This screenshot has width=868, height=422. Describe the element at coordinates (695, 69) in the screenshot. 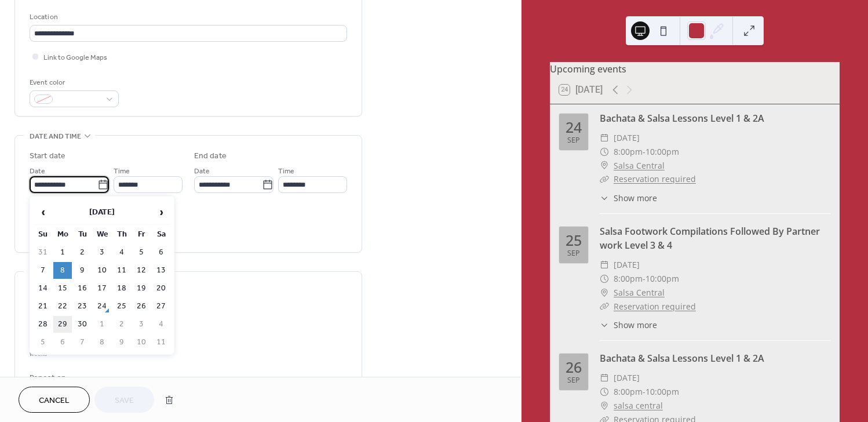

I see `div: Upcoming events` at that location.